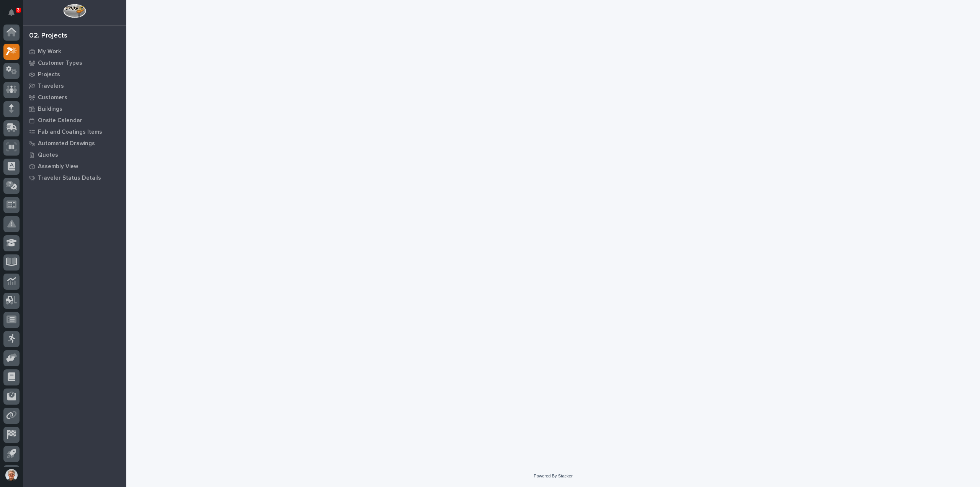  I want to click on a: Customers, so click(75, 97).